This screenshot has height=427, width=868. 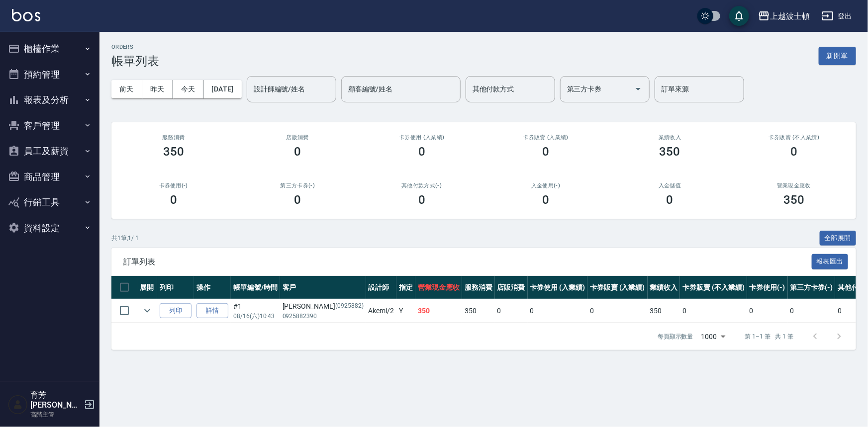 What do you see at coordinates (837, 55) in the screenshot?
I see `a: 新開單` at bounding box center [837, 55].